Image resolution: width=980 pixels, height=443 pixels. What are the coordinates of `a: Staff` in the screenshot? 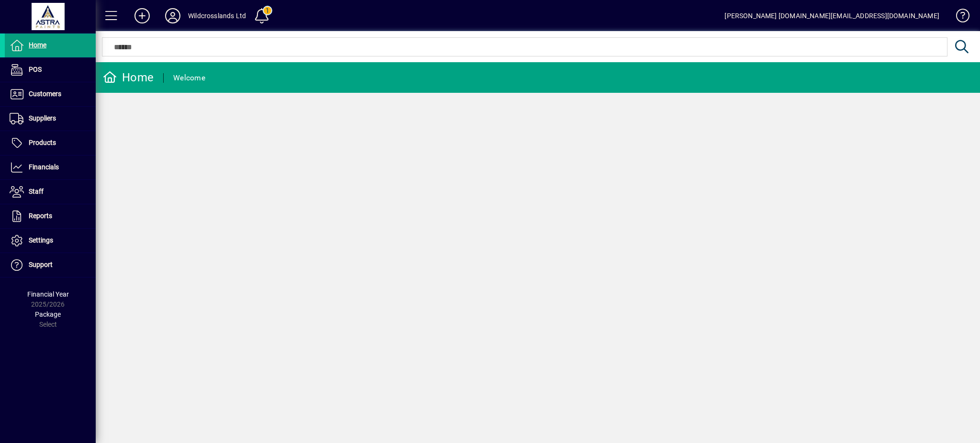 It's located at (51, 192).